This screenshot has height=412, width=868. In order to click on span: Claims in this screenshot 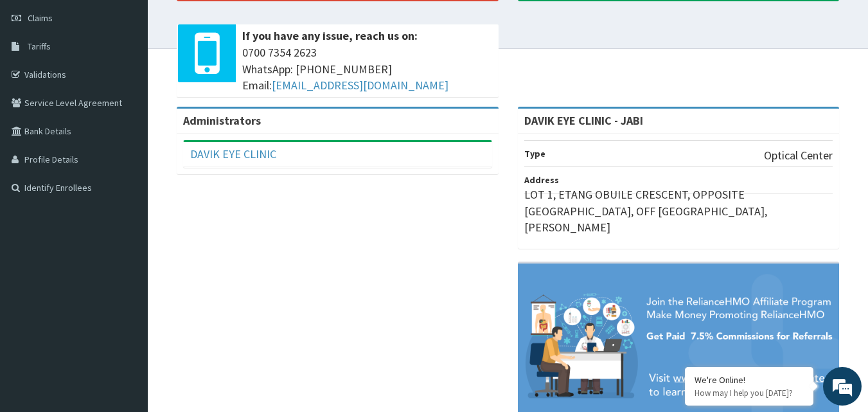, I will do `click(40, 18)`.